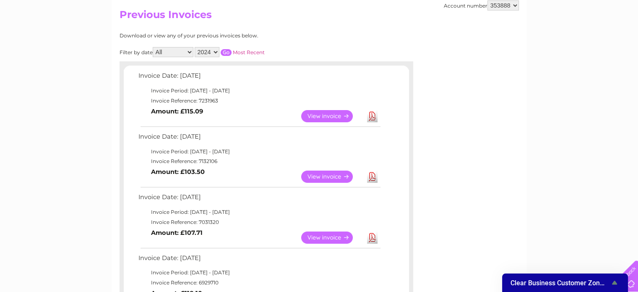 The height and width of the screenshot is (292, 638). Describe the element at coordinates (620, 39) in the screenshot. I see `a: Log out` at that location.